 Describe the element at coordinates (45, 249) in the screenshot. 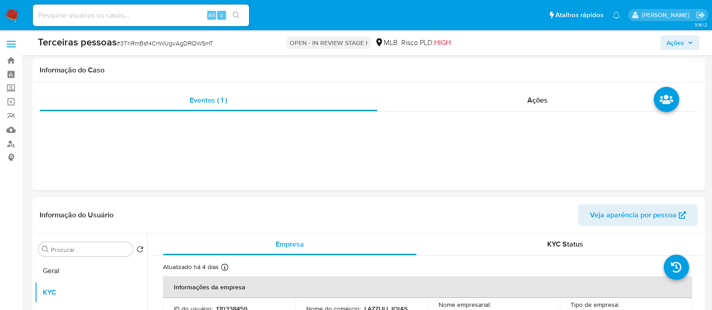

I see `button: Procurar` at that location.